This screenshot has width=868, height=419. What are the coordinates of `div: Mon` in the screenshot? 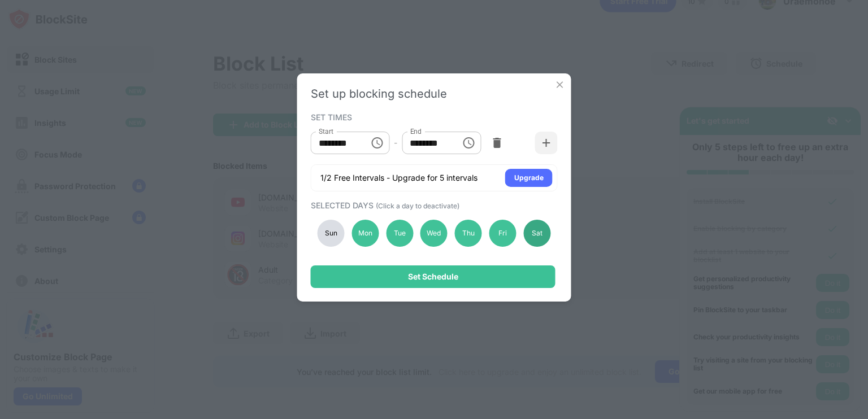 It's located at (365, 233).